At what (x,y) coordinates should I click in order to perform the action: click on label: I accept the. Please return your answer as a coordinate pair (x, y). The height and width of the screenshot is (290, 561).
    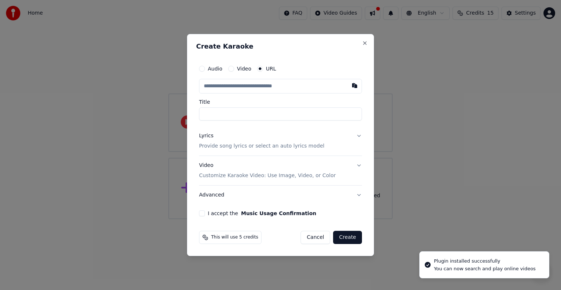
    Looking at the image, I should click on (262, 213).